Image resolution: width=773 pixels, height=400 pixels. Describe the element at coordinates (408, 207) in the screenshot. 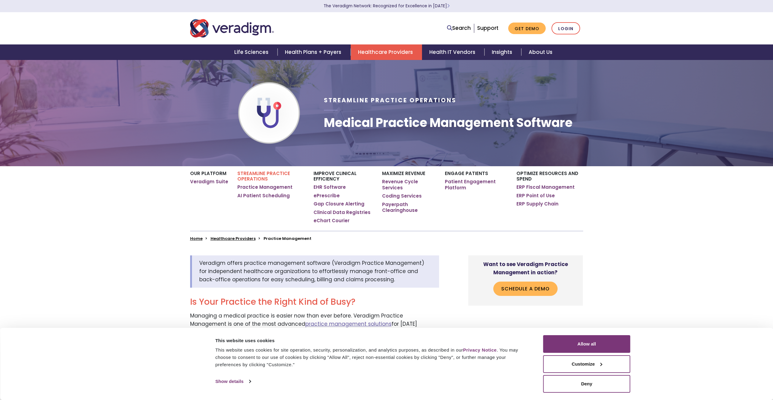

I see `a: Payerpath Clearinghouse` at that location.